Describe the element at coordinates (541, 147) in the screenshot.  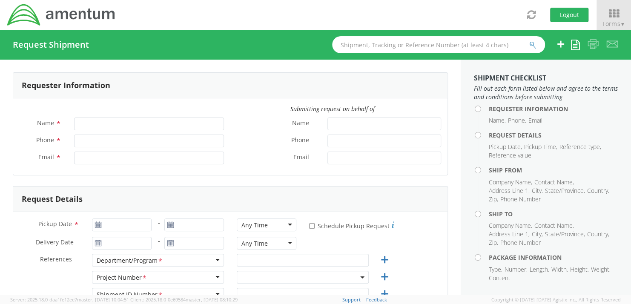
I see `li: Pickup Time` at that location.